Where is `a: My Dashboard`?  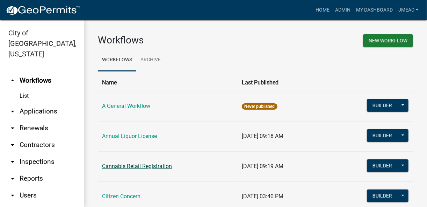
a: My Dashboard is located at coordinates (375, 10).